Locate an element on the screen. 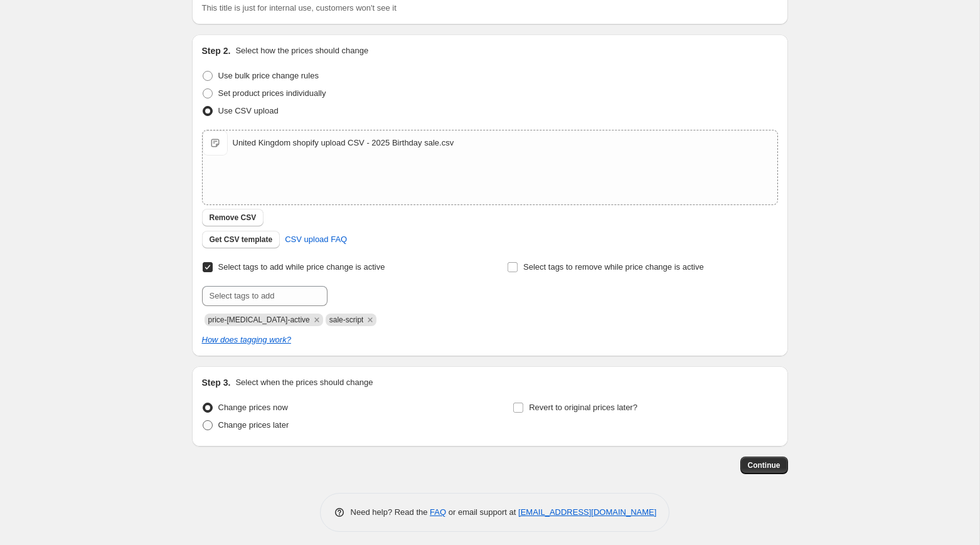 The image size is (980, 545). button: Continue is located at coordinates (764, 466).